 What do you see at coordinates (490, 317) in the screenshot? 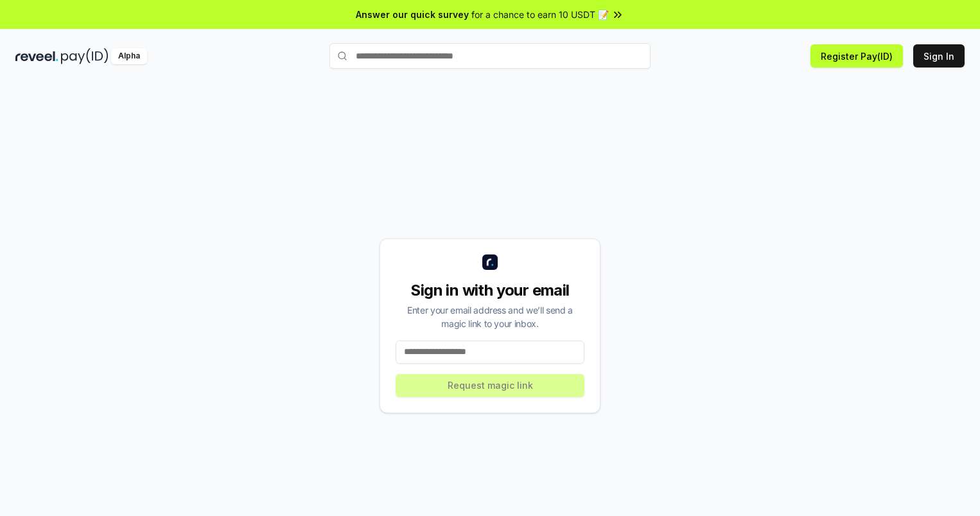
I see `div: Enter your email address and we’ll send a magic link to your inbox.` at bounding box center [490, 317].